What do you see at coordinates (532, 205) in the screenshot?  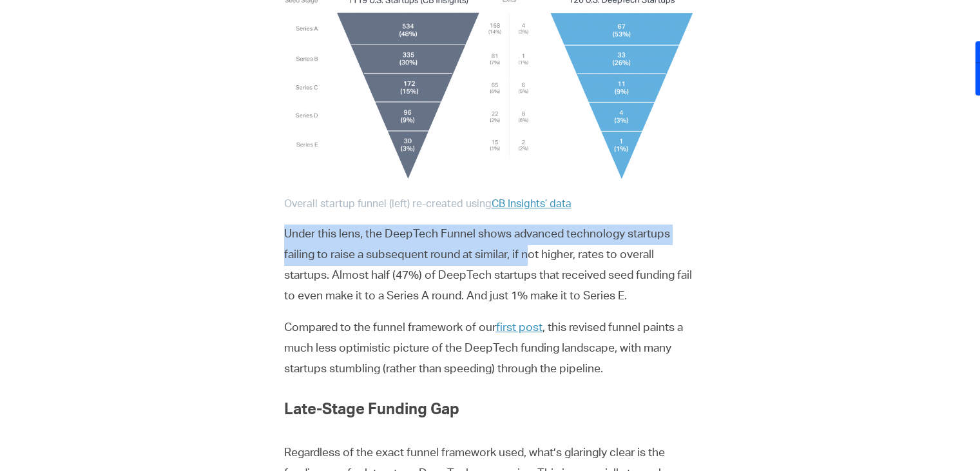 I see `a: CB Insights’ data` at bounding box center [532, 205].